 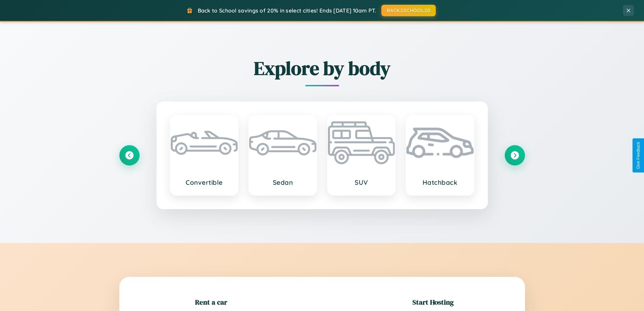 What do you see at coordinates (204, 182) in the screenshot?
I see `h3: Convertible` at bounding box center [204, 182].